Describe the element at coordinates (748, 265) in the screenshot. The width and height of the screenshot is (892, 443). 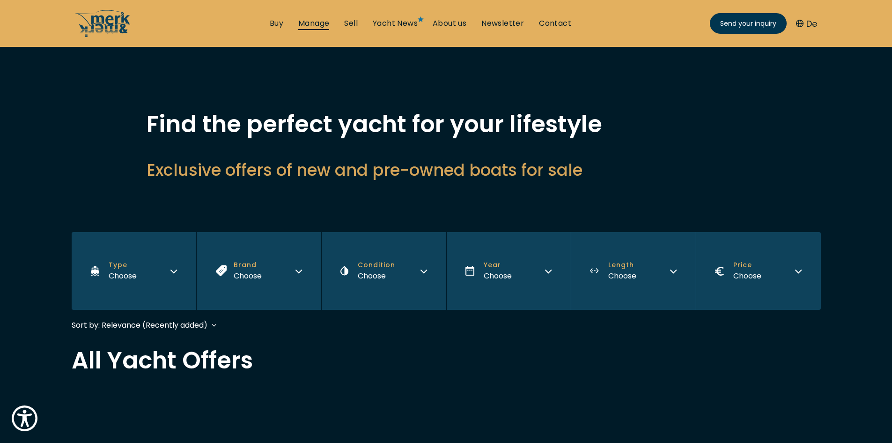
I see `span: Price` at that location.